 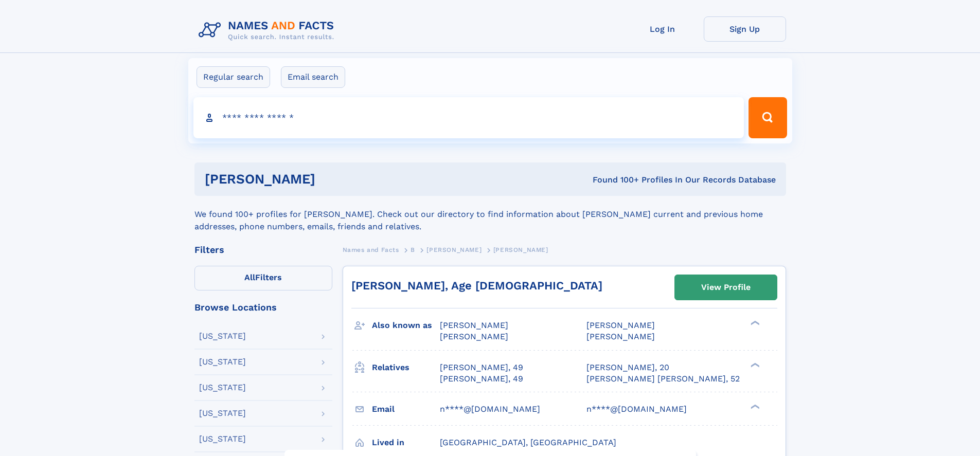 What do you see at coordinates (263, 308) in the screenshot?
I see `div: Browse Locations` at bounding box center [263, 308].